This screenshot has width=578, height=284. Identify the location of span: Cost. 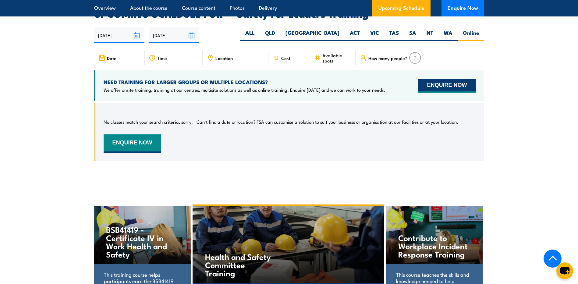
(286, 58).